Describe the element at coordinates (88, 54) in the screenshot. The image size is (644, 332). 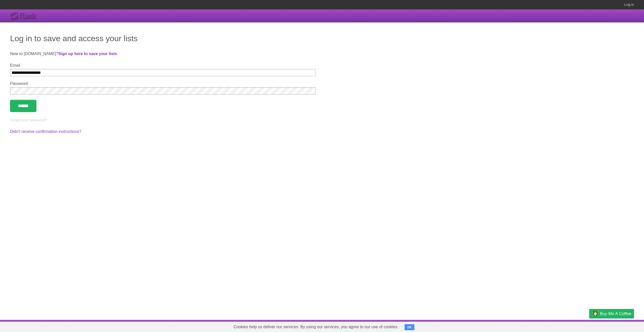
I see `a: Sign up here to save your lists` at that location.